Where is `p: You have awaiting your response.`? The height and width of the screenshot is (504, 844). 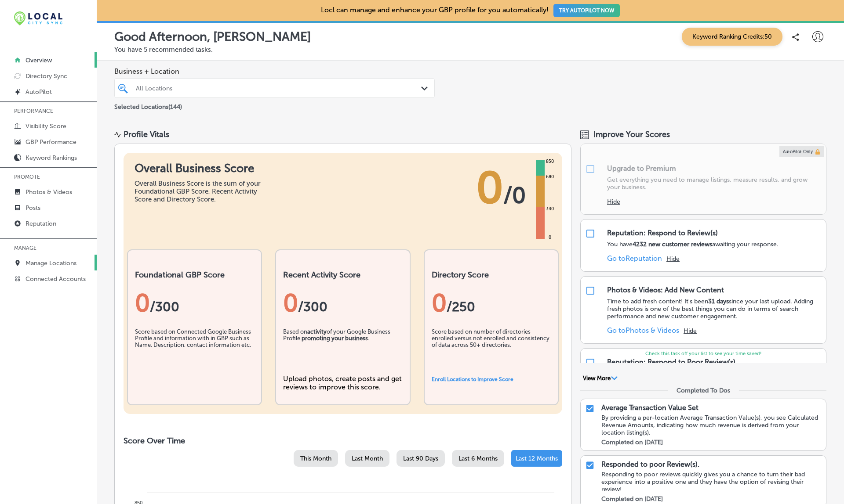
p: You have awaiting your response. is located at coordinates (692, 244).